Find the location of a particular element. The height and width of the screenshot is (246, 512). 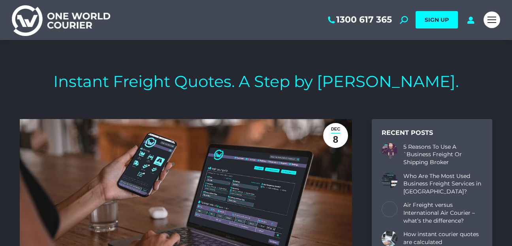

span: Dec is located at coordinates (335, 129).